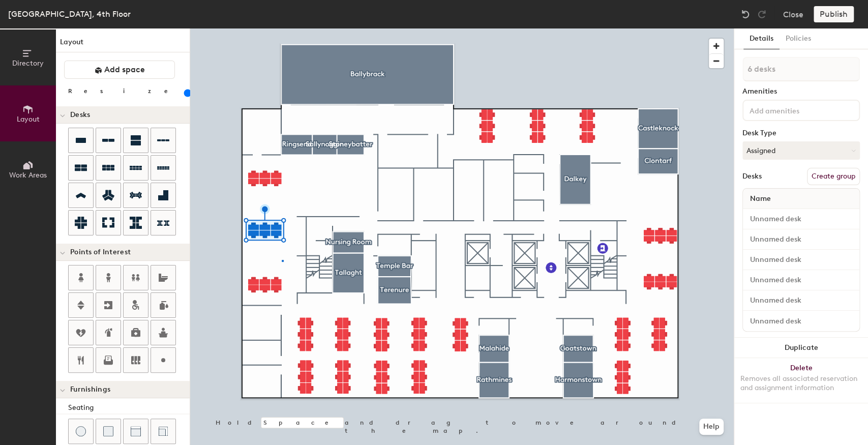  Describe the element at coordinates (129, 408) in the screenshot. I see `div: Seating` at that location.